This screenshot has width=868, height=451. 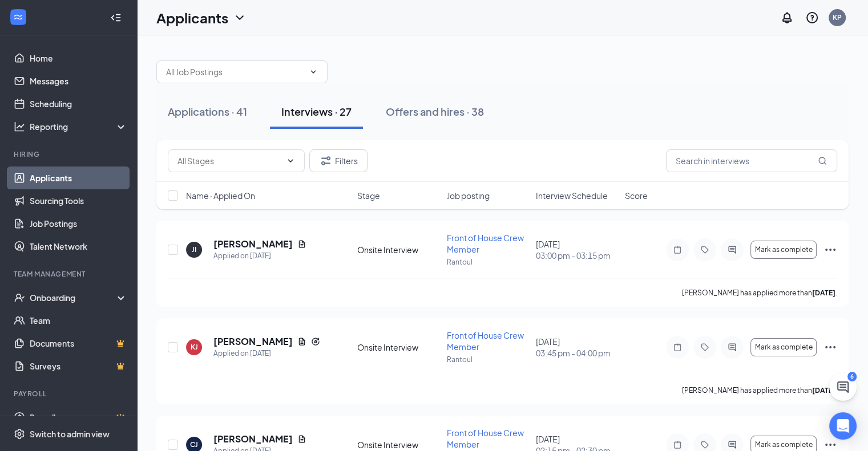 What do you see at coordinates (316, 342) in the screenshot?
I see `svg: Reapply` at bounding box center [316, 342].